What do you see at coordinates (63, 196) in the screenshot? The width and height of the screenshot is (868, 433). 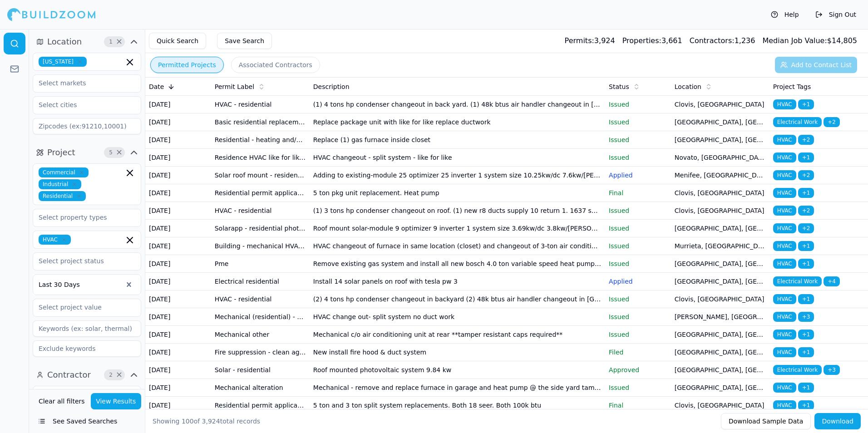 I see `span: Residential` at bounding box center [63, 196].